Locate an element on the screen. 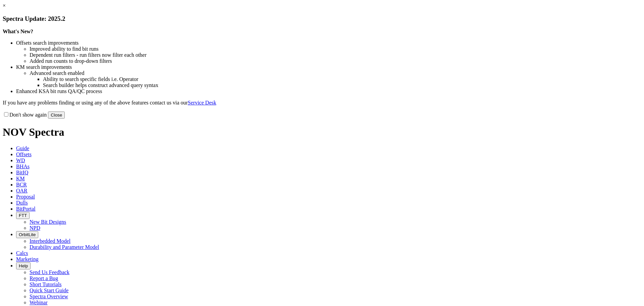  span: Marketing is located at coordinates (27, 259).